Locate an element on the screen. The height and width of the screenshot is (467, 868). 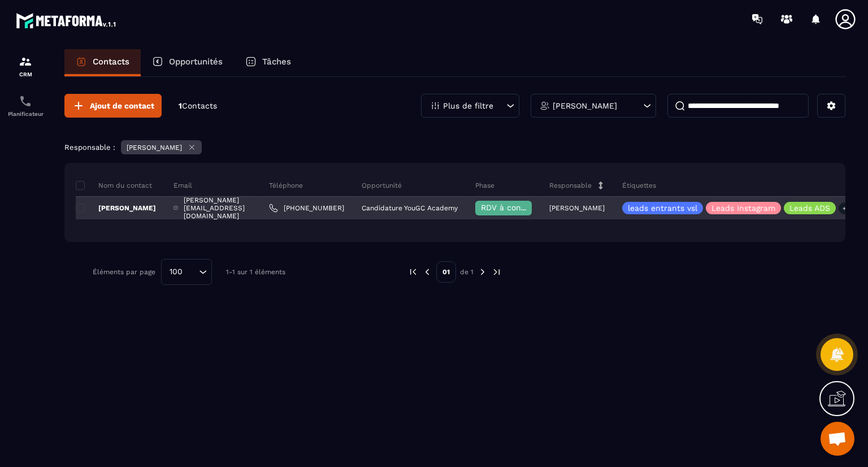
button: Ajout de contact is located at coordinates (113, 106).